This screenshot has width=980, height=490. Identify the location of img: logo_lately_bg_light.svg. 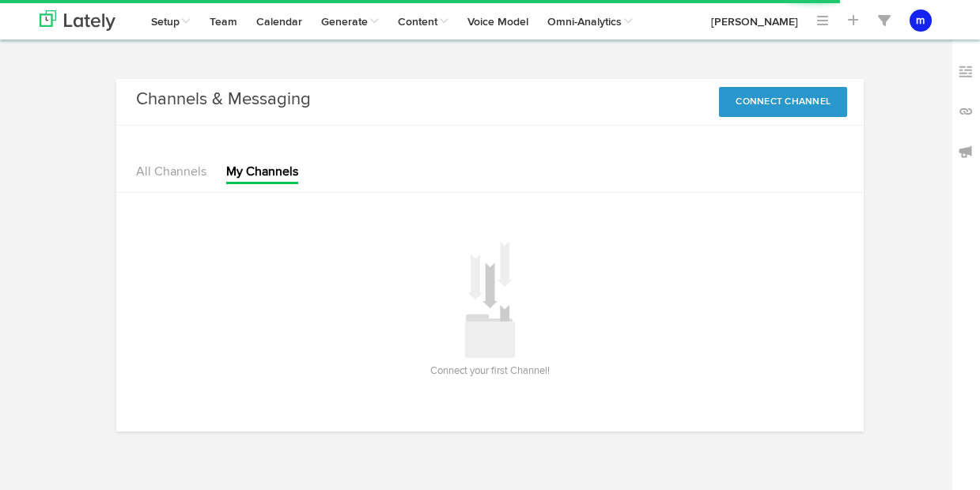
(77, 21).